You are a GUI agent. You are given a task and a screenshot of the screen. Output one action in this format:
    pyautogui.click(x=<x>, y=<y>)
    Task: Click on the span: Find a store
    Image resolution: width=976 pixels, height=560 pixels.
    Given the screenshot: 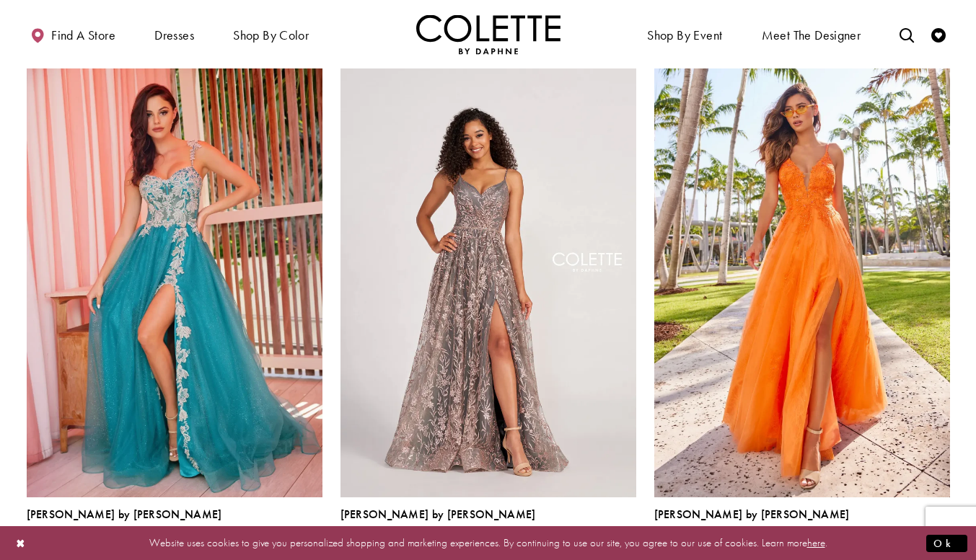 What is the action you would take?
    pyautogui.click(x=83, y=36)
    